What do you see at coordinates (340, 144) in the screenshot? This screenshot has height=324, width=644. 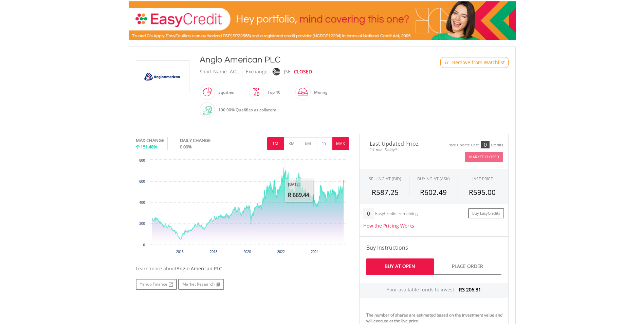 I see `button: MAX` at bounding box center [340, 144].